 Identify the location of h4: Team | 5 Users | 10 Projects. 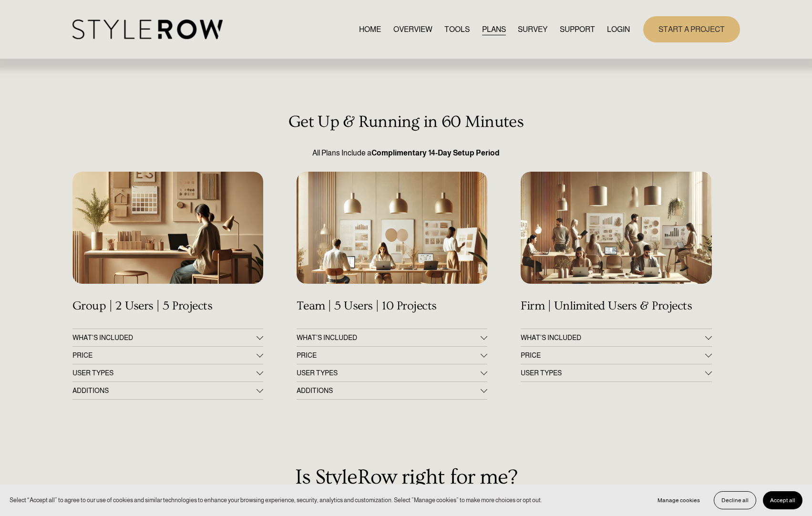
(392, 306).